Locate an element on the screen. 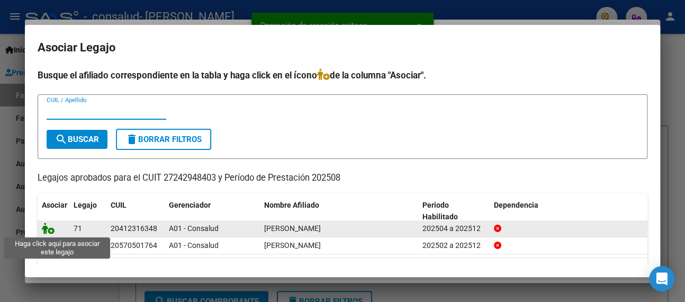 Image resolution: width=685 pixels, height=302 pixels. datatable-header-cell: Periodo Habilitado is located at coordinates (454, 211).